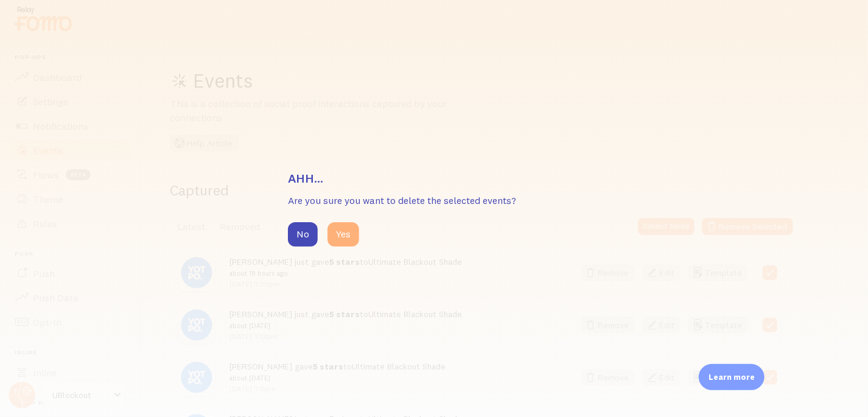  Describe the element at coordinates (434, 200) in the screenshot. I see `p: Are you sure you want to delete the selected events?` at that location.